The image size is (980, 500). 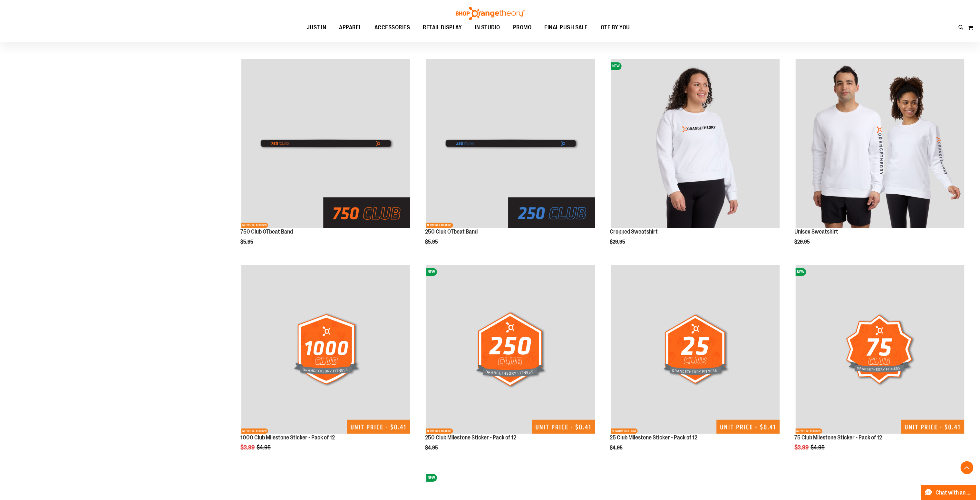 I want to click on button: Back To Top, so click(x=967, y=468).